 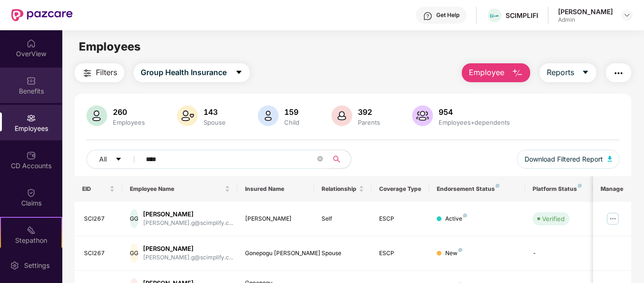 I want to click on img: svg+xml;base64,PHN2ZyBpZD0iQmVuZWZpdHMiIHhtbG5zPSJodHRwOi8vd3d3LnczLm9yZy8yMDAwL3N2ZyIgd2lkdGg9Ij..., so click(x=31, y=81).